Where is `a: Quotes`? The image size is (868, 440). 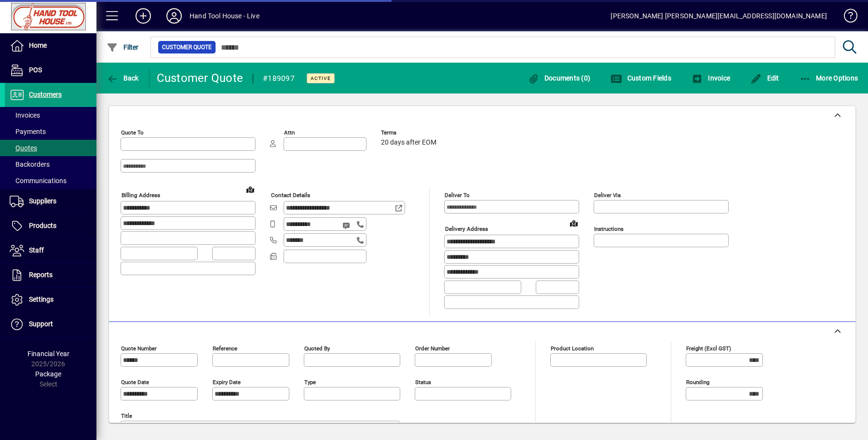
a: Quotes is located at coordinates (50, 148).